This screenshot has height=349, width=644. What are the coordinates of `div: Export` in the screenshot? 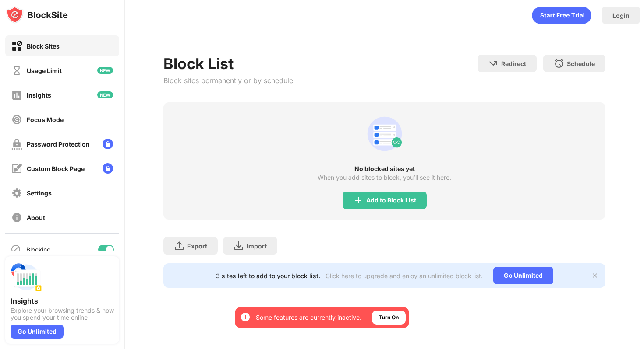 It's located at (197, 246).